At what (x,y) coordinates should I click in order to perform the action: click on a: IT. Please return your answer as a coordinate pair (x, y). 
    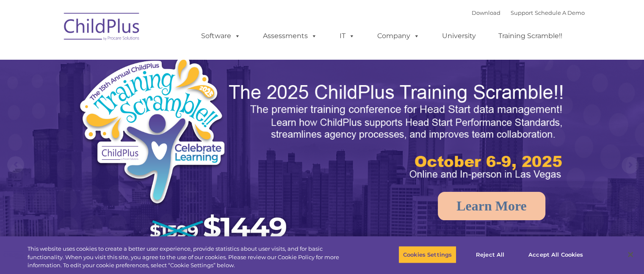
    Looking at the image, I should click on (348, 36).